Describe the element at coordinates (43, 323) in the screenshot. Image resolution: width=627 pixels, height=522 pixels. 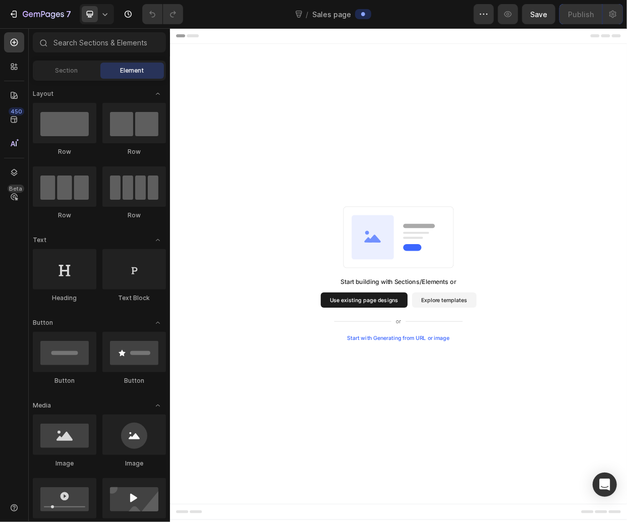
I see `span: Button` at that location.